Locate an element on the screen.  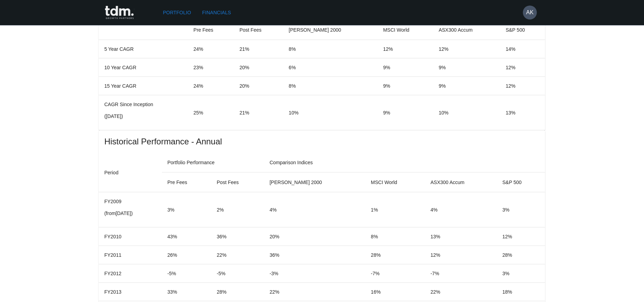
span: Historical Performance - Annual is located at coordinates (322, 142).